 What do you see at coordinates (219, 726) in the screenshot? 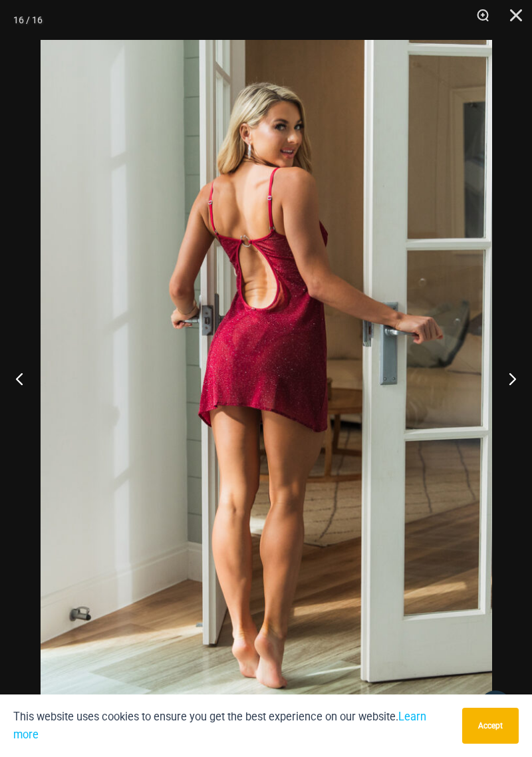
I see `a: Learn more` at bounding box center [219, 726].